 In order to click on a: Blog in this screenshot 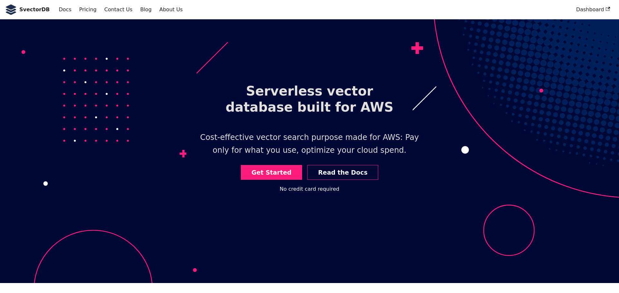, I will do `click(146, 10)`.